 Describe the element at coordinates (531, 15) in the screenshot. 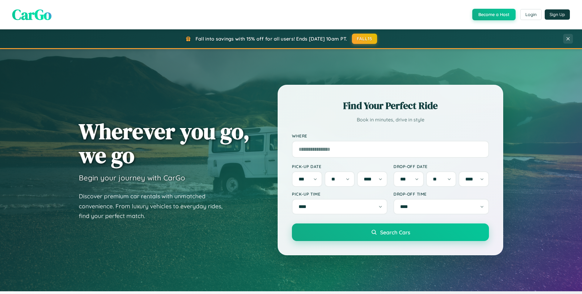

I see `button: Login` at that location.